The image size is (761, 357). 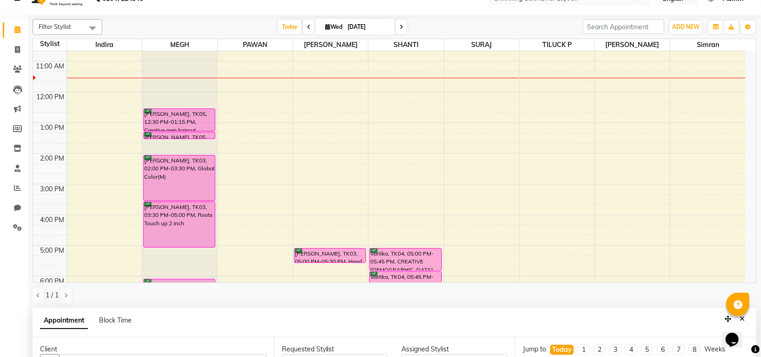 What do you see at coordinates (616, 350) in the screenshot?
I see `li: 3` at bounding box center [616, 350].